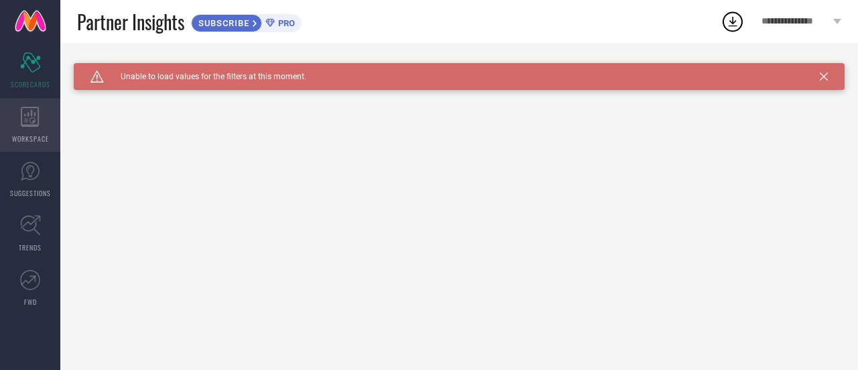 The image size is (858, 370). I want to click on span: SUBSCRIBE, so click(222, 23).